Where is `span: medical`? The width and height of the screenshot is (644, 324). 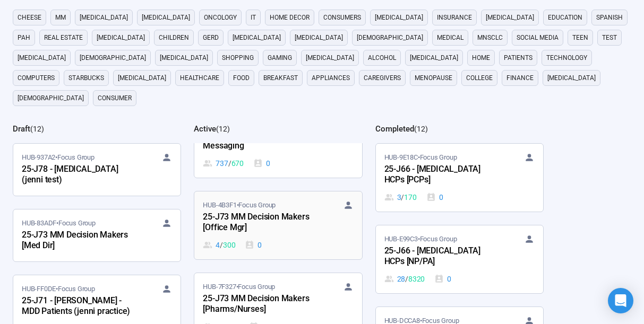 span: medical is located at coordinates (450, 38).